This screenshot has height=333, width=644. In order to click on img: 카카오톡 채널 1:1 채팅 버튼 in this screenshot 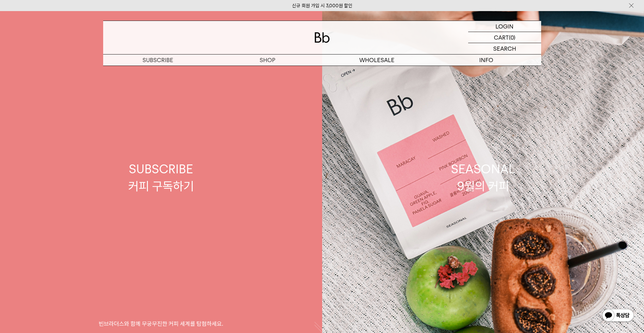, I will do `click(617, 316)`.